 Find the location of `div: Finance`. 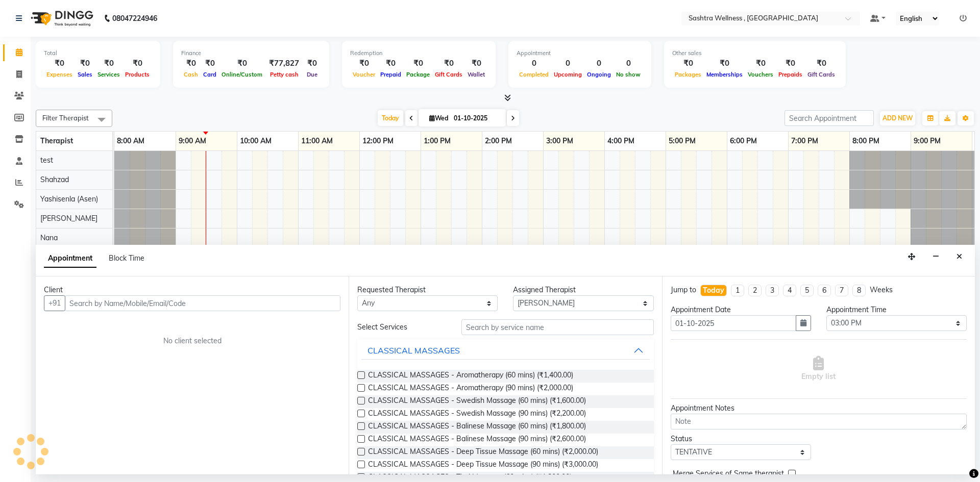

div: Finance is located at coordinates (251, 53).